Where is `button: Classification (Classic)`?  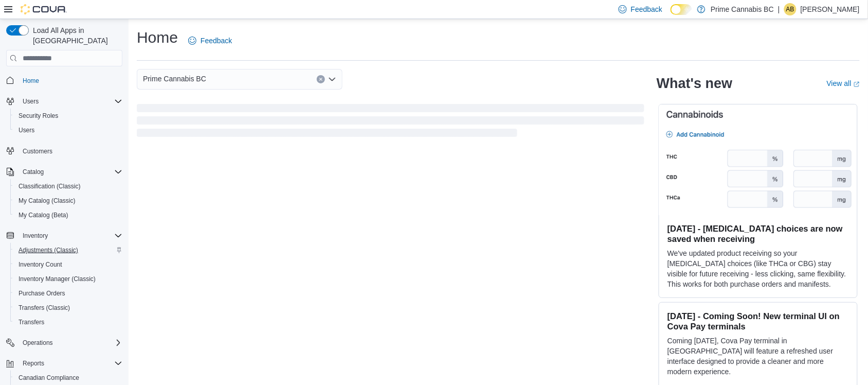 button: Classification (Classic) is located at coordinates (68, 186).